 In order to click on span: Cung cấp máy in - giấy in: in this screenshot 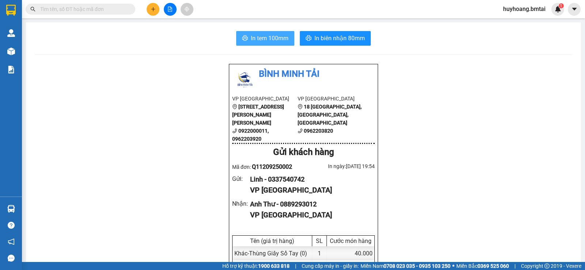, I will do `click(330, 266)`.